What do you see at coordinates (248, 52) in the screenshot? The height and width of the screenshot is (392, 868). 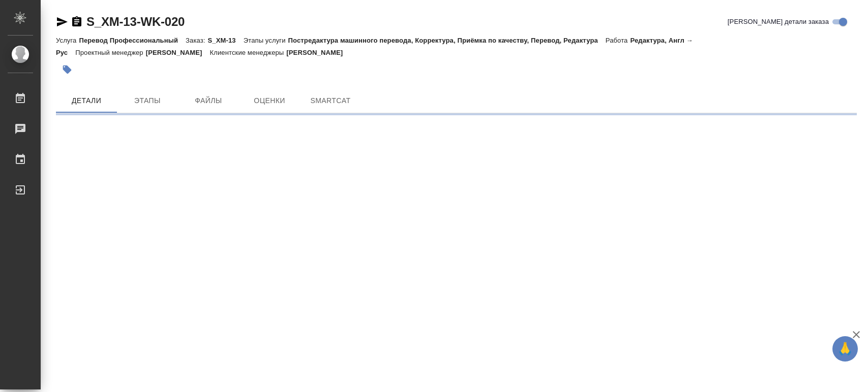 I see `p: Клиентские менеджеры` at bounding box center [248, 52].